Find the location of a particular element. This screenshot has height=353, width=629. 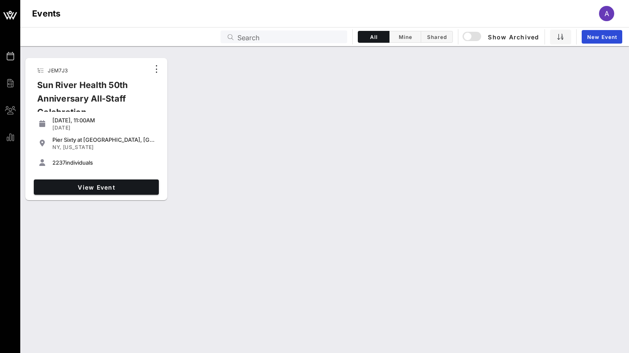

span: JEM7J3 is located at coordinates (57, 70).